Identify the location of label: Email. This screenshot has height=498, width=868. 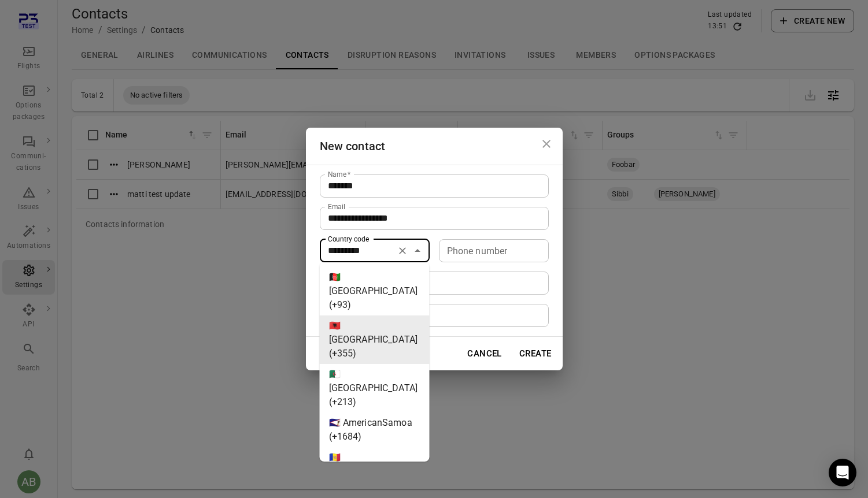
(337, 206).